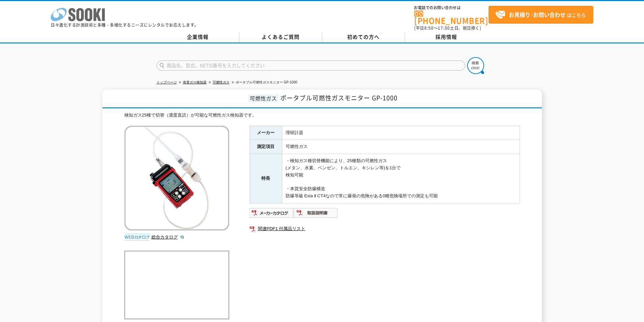 The image size is (644, 322). I want to click on td: ・検知ガス種切替機能により、25種類の可燃性ガス (メタン、水素、ベンゼン、トルエン、キシレン等)を1台で 検知可能 ・本質安全防爆構造 防爆等級 Exia Ⅱ CT4なので常に爆発の危険がある..., so click(400, 179).